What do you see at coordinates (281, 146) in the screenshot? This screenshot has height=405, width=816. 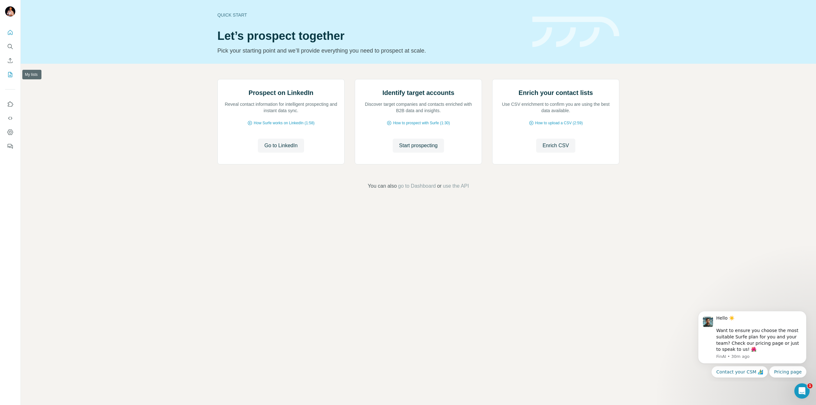 I see `button: Go to LinkedIn` at bounding box center [281, 146].